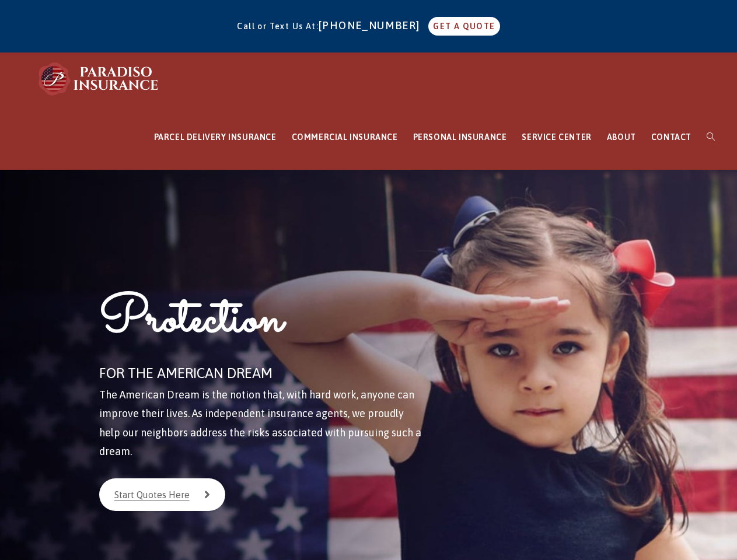  I want to click on a: CONTACT, so click(671, 137).